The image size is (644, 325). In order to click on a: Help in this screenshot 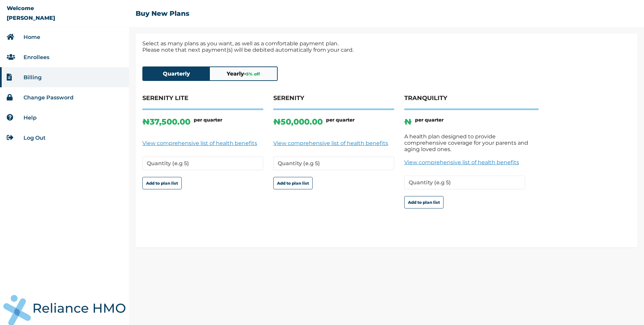, I will do `click(30, 117)`.